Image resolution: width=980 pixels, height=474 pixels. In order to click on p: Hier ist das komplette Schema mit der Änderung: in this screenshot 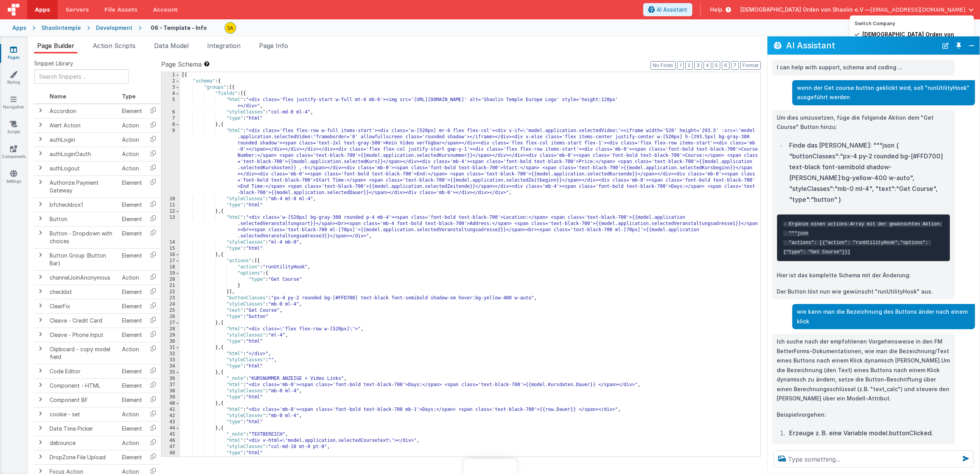, I will do `click(864, 275)`.